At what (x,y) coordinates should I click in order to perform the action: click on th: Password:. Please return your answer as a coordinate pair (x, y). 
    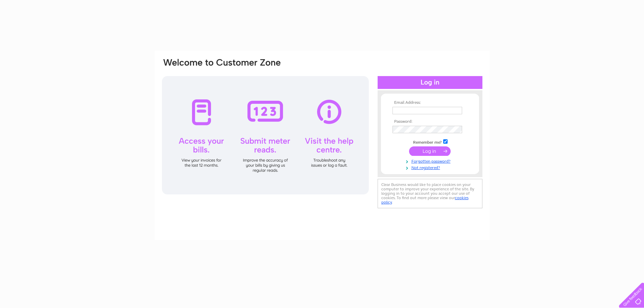
    Looking at the image, I should click on (430, 122).